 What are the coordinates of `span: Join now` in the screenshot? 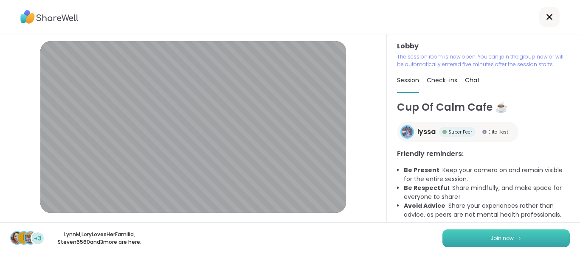 It's located at (502, 239).